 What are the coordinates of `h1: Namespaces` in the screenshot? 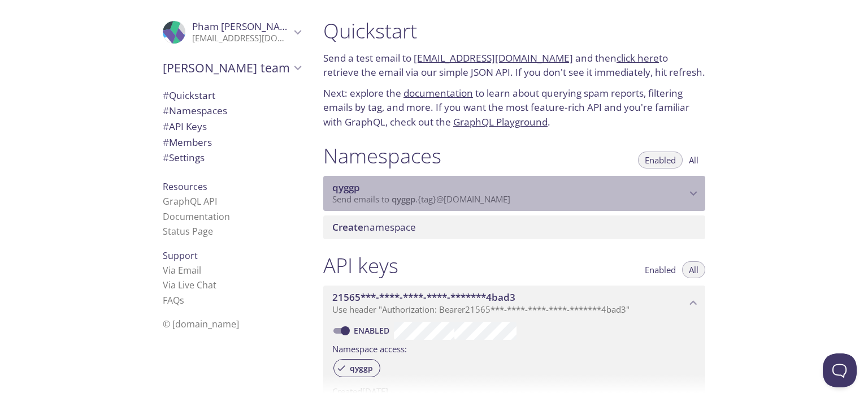 It's located at (382, 156).